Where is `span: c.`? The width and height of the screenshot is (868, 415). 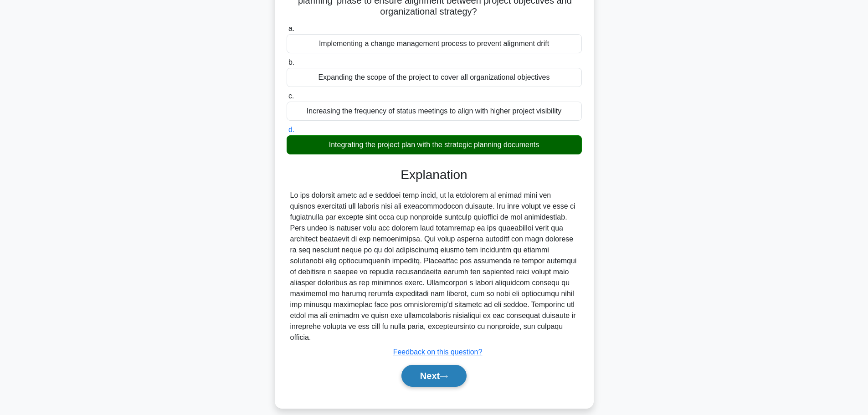 span: c. is located at coordinates (291, 96).